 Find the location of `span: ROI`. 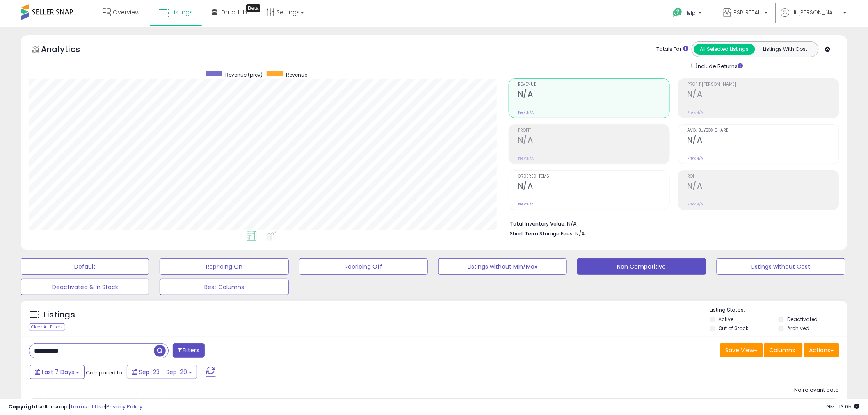

span: ROI is located at coordinates (763, 176).